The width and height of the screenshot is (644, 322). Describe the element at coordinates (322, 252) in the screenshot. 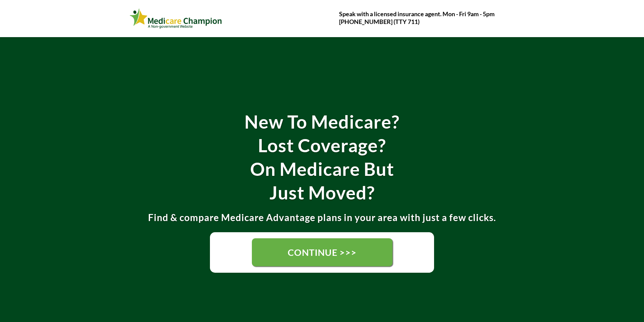

I see `a: CONTINUE >>>` at that location.